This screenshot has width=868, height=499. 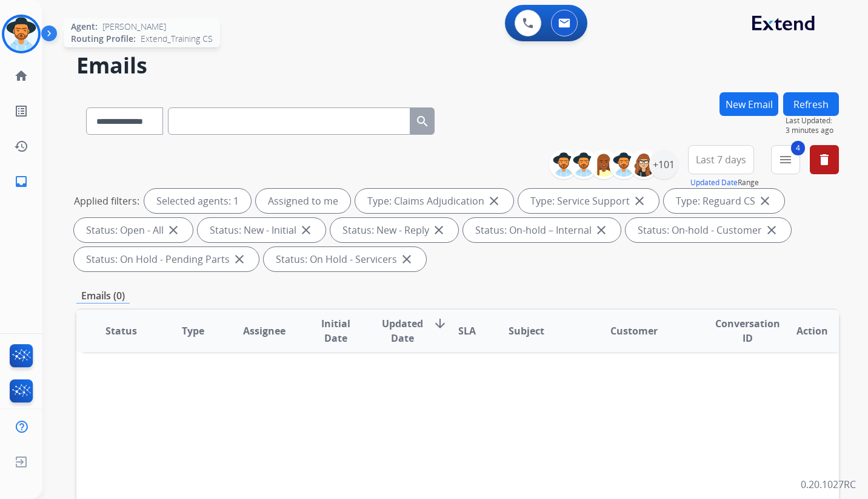 What do you see at coordinates (664, 164) in the screenshot?
I see `div: +101` at bounding box center [664, 164].